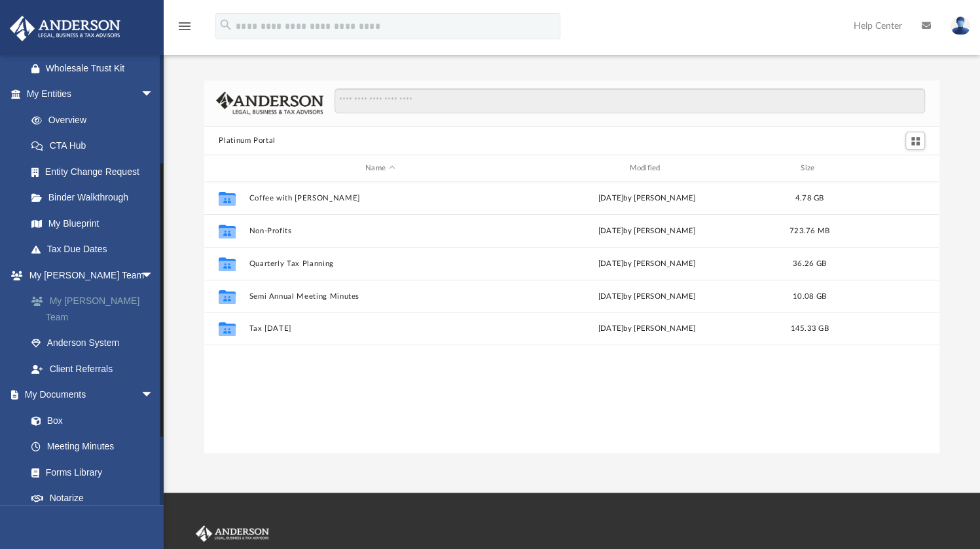  I want to click on div: Wholesale Trust Kit, so click(101, 68).